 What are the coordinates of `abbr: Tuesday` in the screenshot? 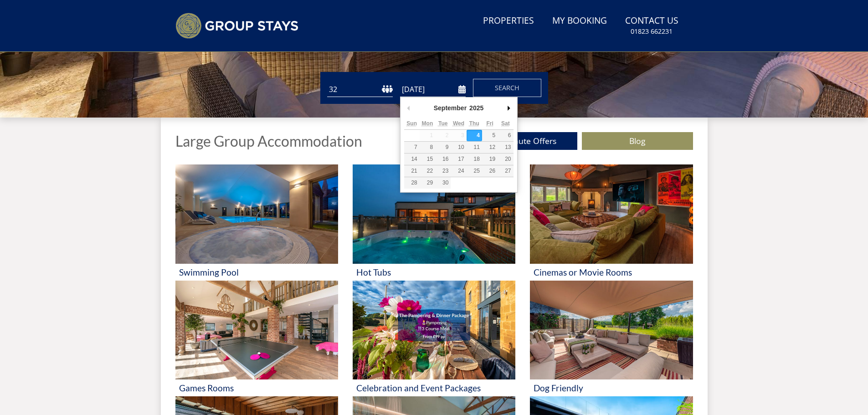 It's located at (443, 124).